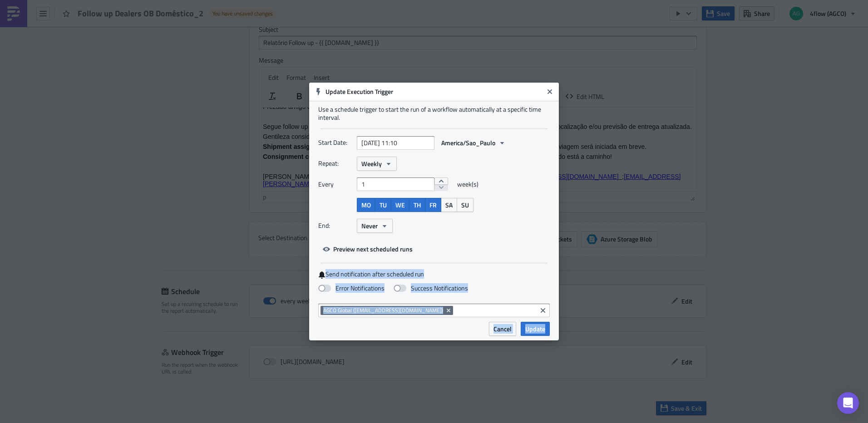 This screenshot has width=868, height=423. What do you see at coordinates (370, 225) in the screenshot?
I see `span: Never` at bounding box center [370, 225].